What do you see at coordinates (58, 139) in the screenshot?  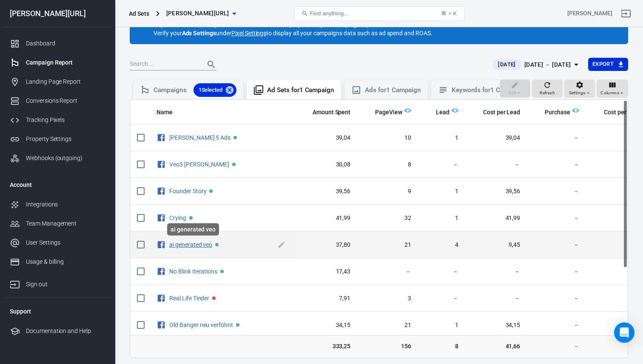 I see `a: Property Settings` at bounding box center [58, 139].